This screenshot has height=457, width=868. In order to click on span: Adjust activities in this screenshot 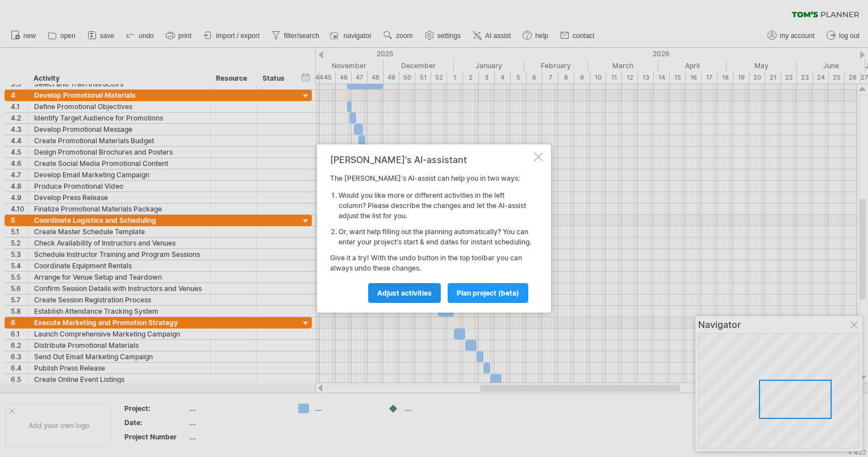, I will do `click(404, 292)`.